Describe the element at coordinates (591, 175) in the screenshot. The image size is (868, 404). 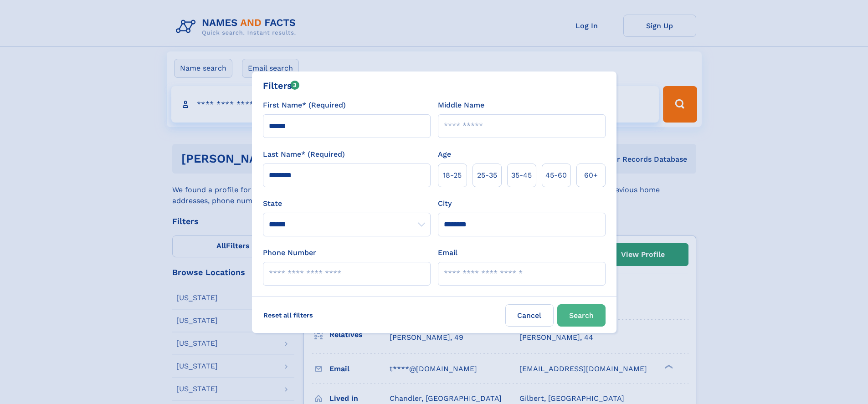
I see `span: 60+` at that location.